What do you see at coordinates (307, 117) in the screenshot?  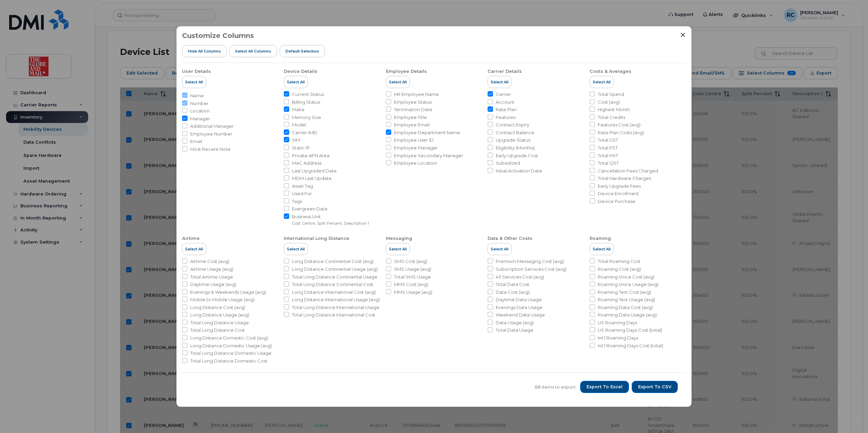 I see `span: Memory Size` at bounding box center [307, 117].